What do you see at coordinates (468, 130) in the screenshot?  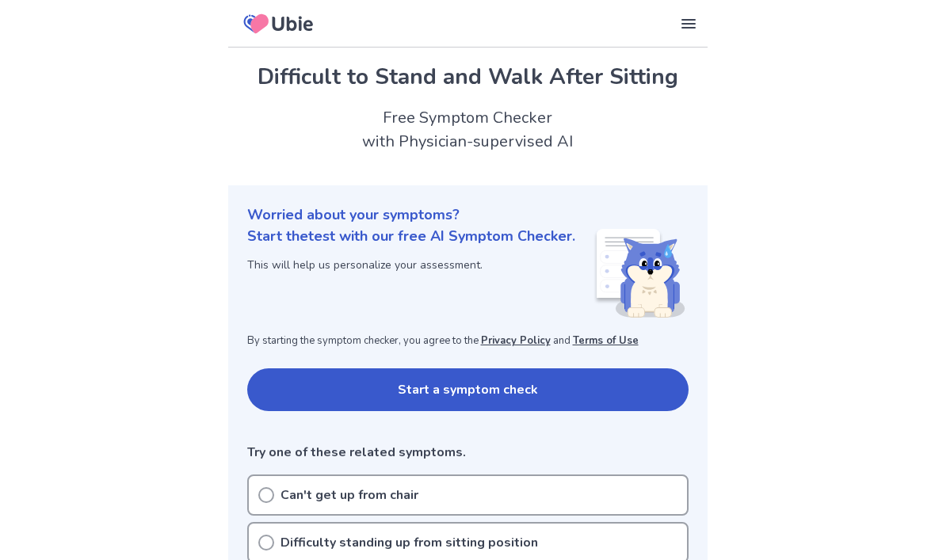 I see `h2: Free Symptom Checker with Physician-supervised AI` at bounding box center [468, 130].